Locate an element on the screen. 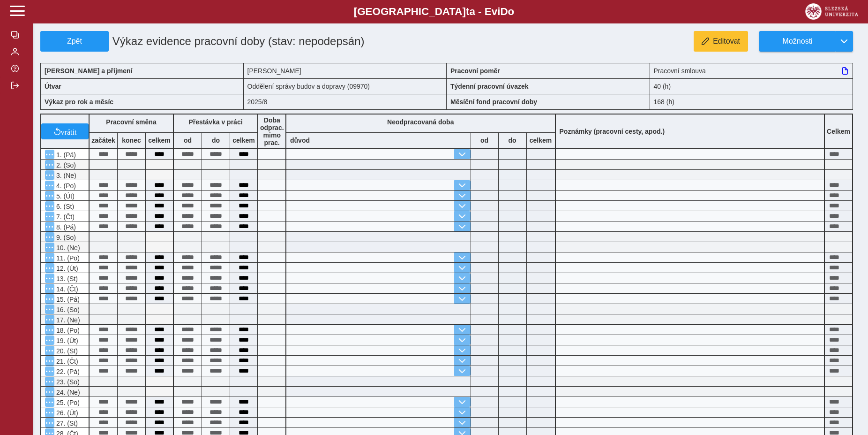  span: 5. (Út) is located at coordinates (64, 196).